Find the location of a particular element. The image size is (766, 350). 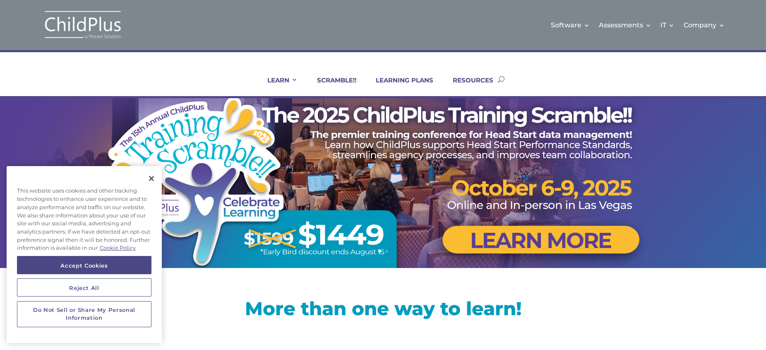

button: Accept Cookies is located at coordinates (84, 265).